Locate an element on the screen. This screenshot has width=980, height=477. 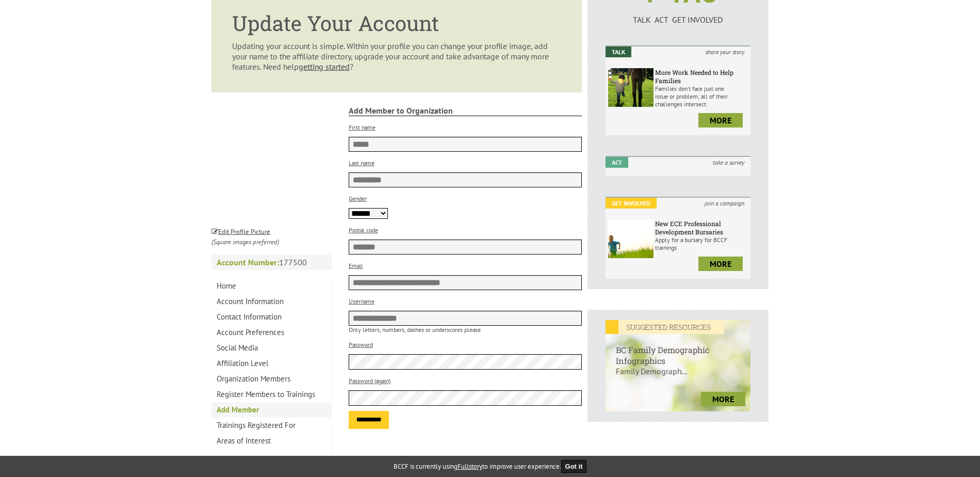
a: Register Members to Trainings is located at coordinates (271, 394).